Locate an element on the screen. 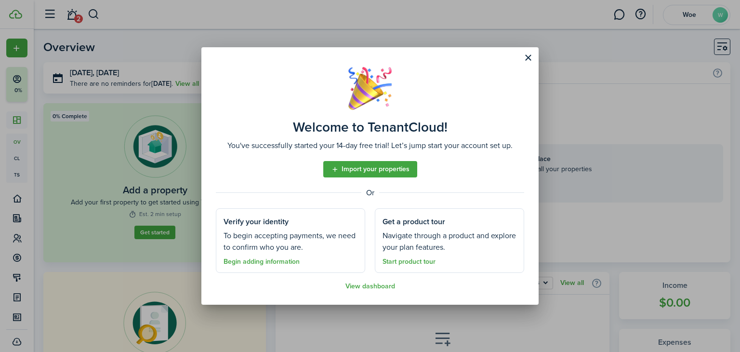 The image size is (740, 352). a: Import your properties is located at coordinates (370, 169).